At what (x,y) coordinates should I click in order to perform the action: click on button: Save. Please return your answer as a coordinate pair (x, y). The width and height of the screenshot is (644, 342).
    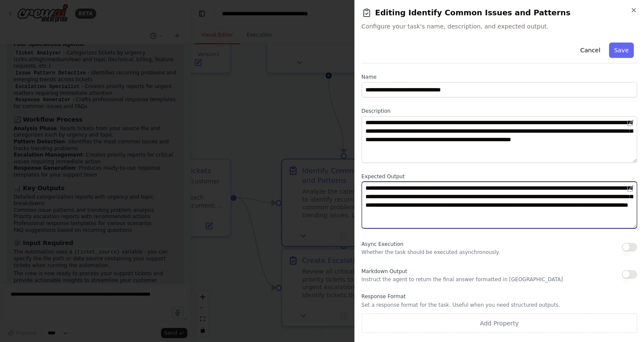
    Looking at the image, I should click on (621, 50).